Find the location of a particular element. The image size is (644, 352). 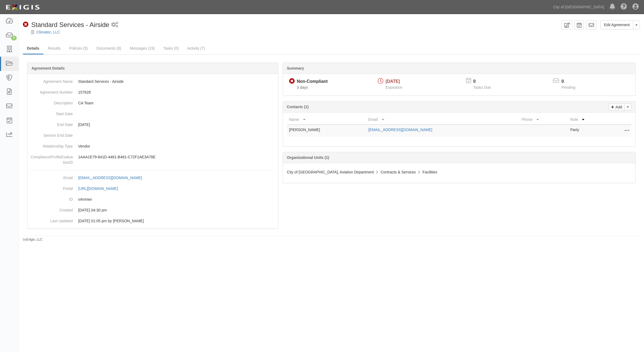

span: Standard Services - Airside is located at coordinates (70, 24).